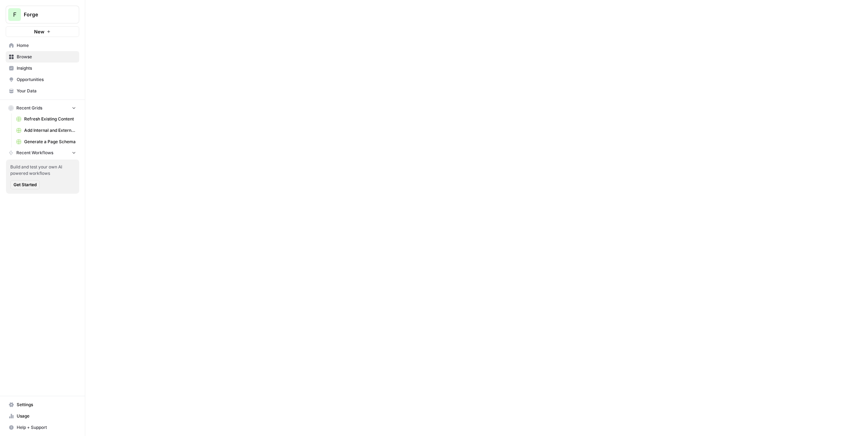 The height and width of the screenshot is (436, 868). Describe the element at coordinates (43, 153) in the screenshot. I see `button: Recent Workflows` at that location.